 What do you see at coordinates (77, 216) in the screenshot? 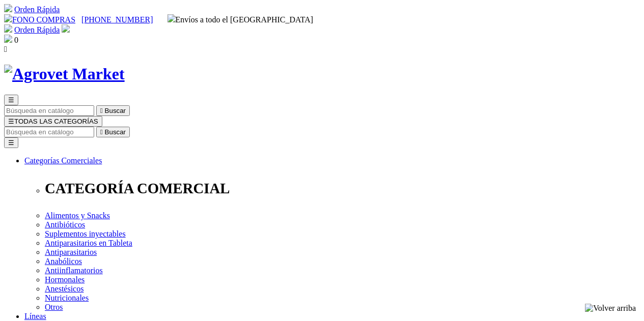
I see `a: Alimentos y Snacks` at bounding box center [77, 216].